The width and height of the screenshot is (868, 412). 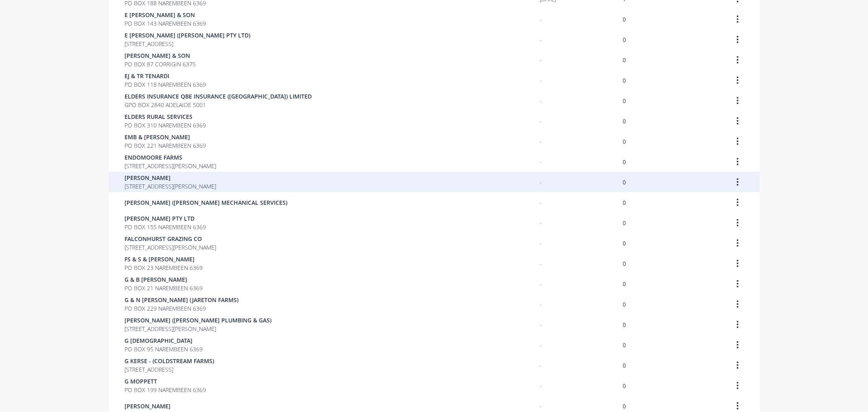 I want to click on span: GPO BOX 2840 ADELAIDE 5001, so click(x=219, y=105).